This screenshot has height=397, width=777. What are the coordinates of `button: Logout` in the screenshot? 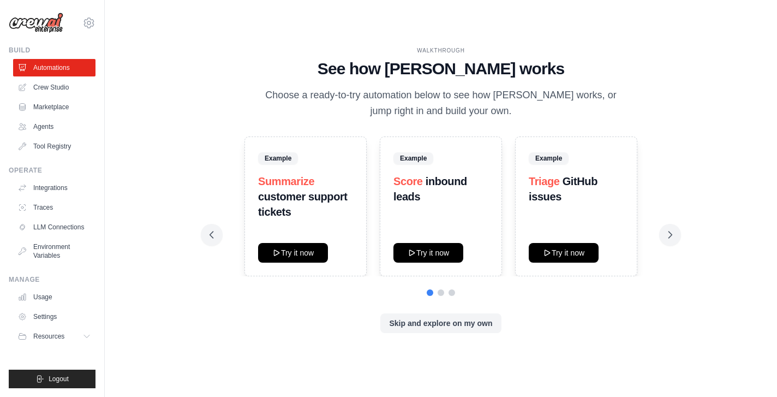 It's located at (52, 379).